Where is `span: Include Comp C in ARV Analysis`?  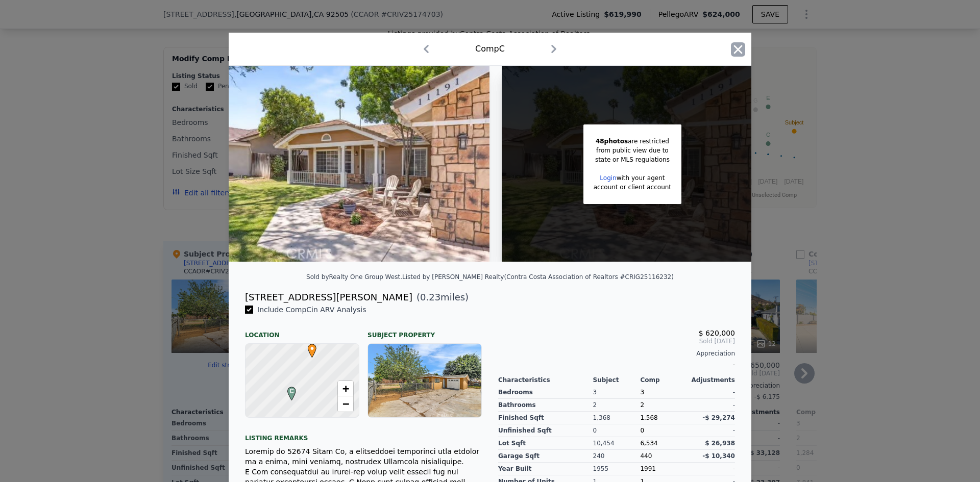
span: Include Comp C in ARV Analysis is located at coordinates (312, 310).